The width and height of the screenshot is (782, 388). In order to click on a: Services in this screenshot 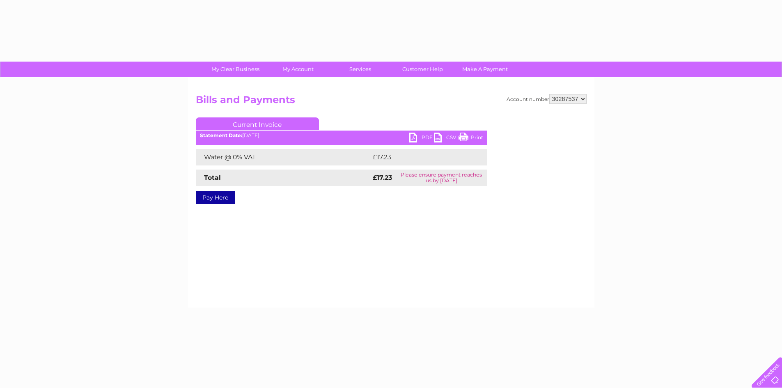, I will do `click(360, 69)`.